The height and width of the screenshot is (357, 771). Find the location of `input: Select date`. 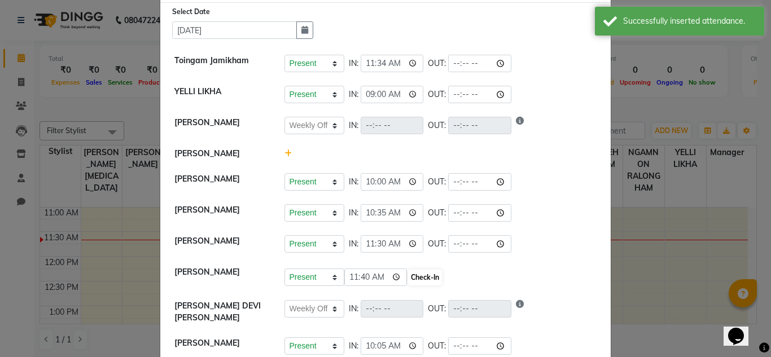

input: Select date is located at coordinates (234, 30).